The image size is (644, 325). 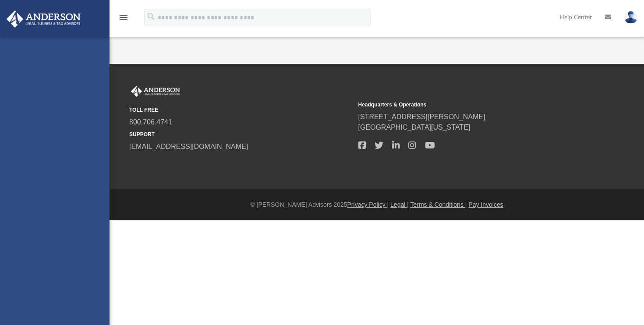 I want to click on a: Terms & Conditions |, so click(x=439, y=205).